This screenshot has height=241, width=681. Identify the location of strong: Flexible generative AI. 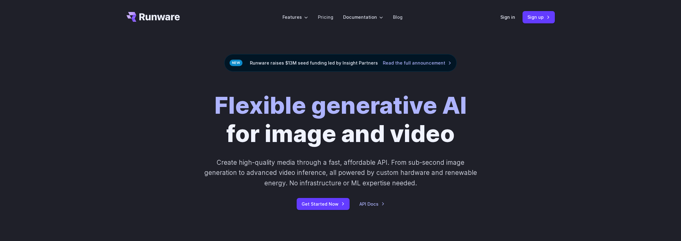
(341, 105).